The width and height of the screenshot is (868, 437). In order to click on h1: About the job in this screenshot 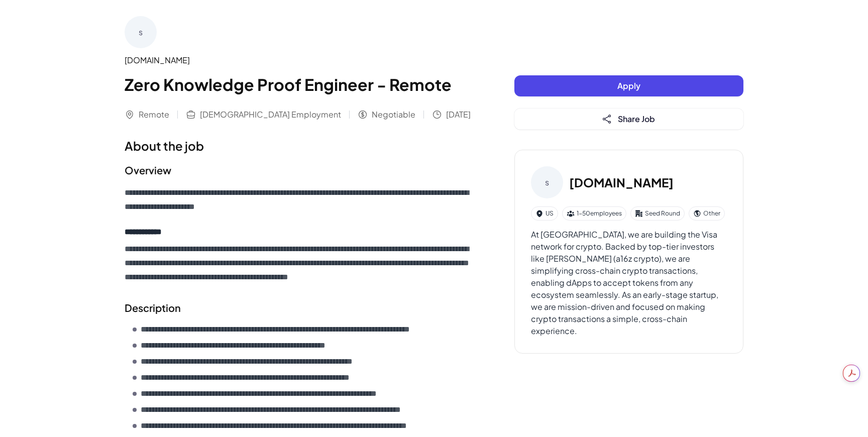, I will do `click(299, 146)`.